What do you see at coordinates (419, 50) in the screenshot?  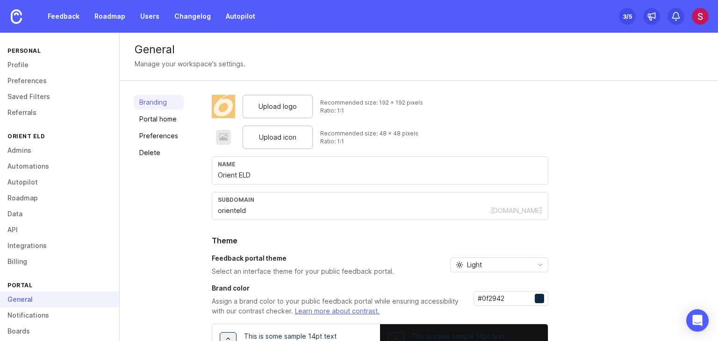 I see `div: General` at bounding box center [419, 50].